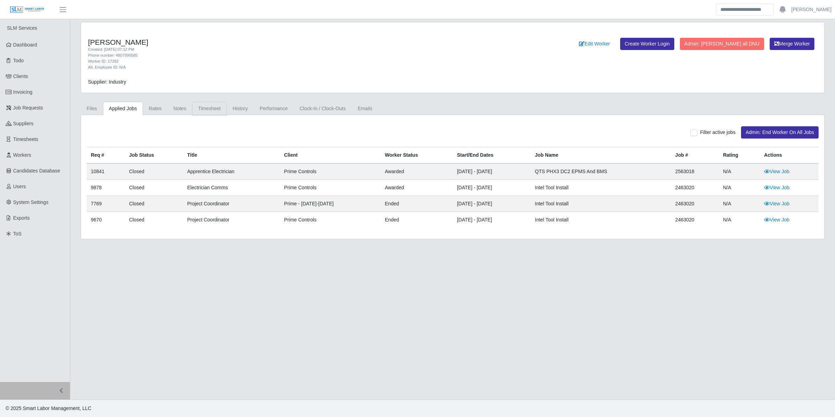  What do you see at coordinates (28, 108) in the screenshot?
I see `span: Job Requests` at bounding box center [28, 108].